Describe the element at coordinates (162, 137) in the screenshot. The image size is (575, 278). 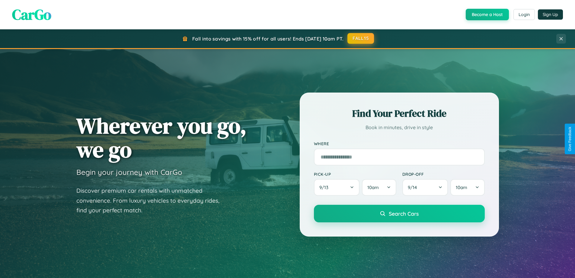
I see `h1: Wherever you go, we go` at that location.